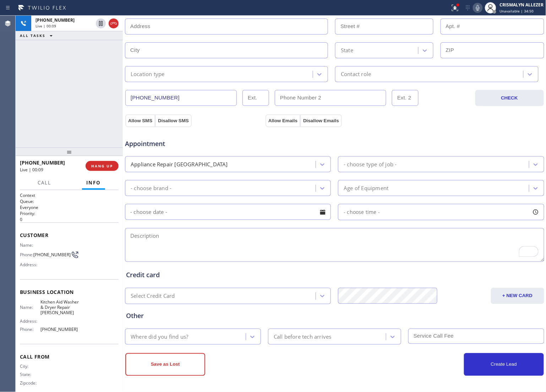 The width and height of the screenshot is (546, 392). I want to click on button: HANG UP, so click(102, 166).